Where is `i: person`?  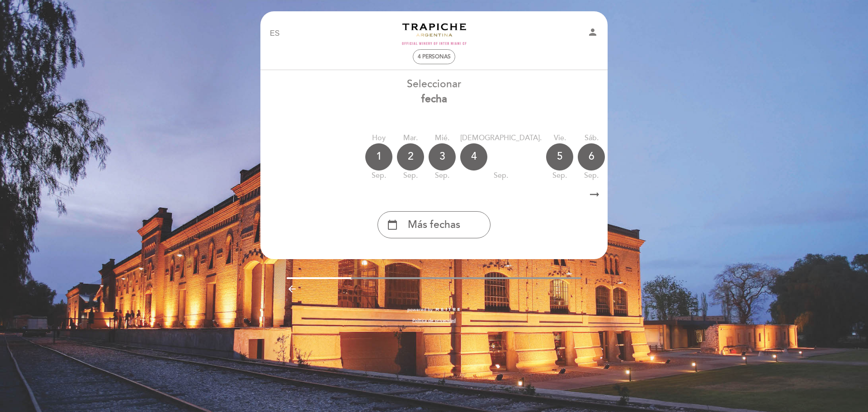
i: person is located at coordinates (592, 32).